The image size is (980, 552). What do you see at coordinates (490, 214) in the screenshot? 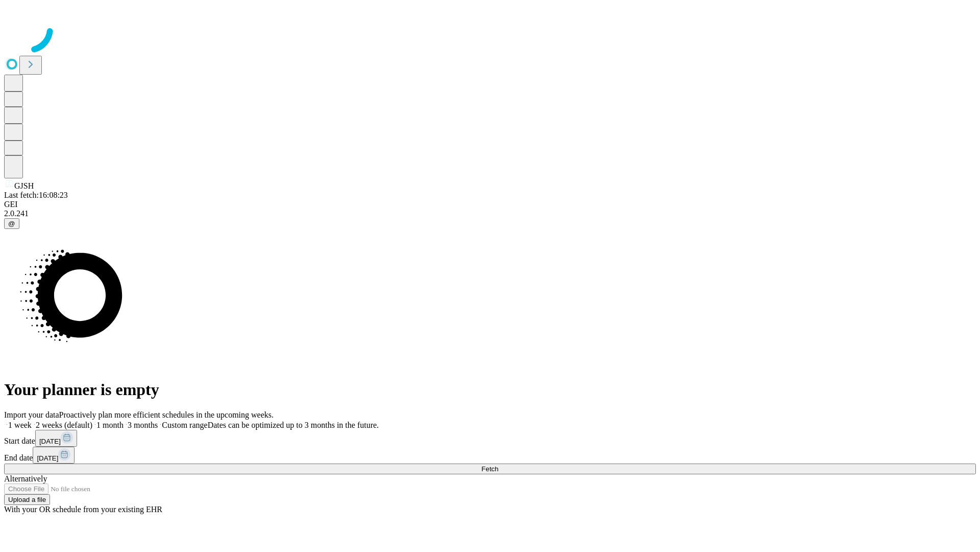
I see `div: 2.0.241` at bounding box center [490, 214].